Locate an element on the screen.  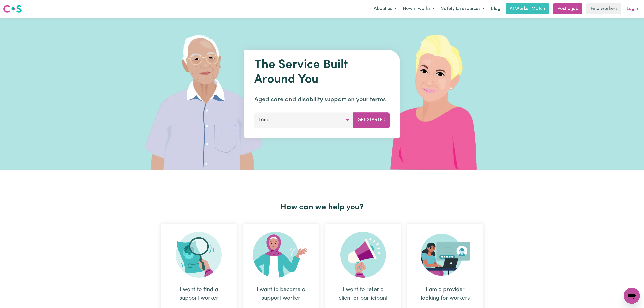
button: Safety & resources is located at coordinates (463, 9).